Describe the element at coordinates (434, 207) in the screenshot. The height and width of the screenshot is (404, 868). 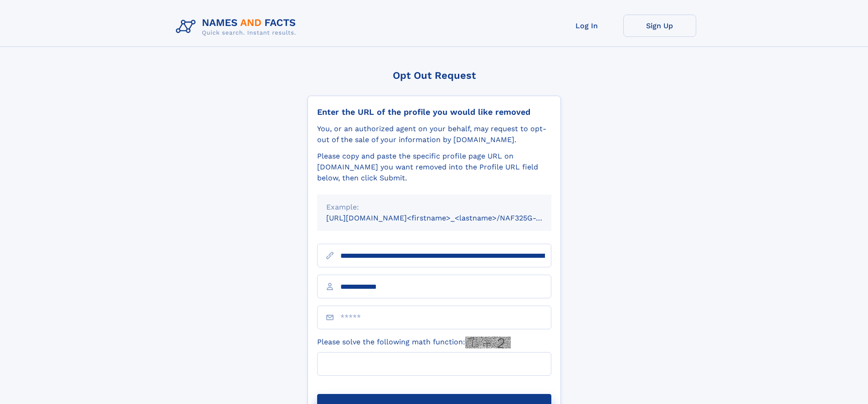
I see `div: Example:` at that location.